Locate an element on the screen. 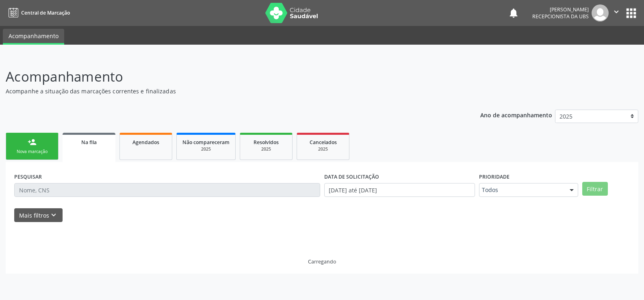 The width and height of the screenshot is (644, 300). p: Acompanhamento is located at coordinates (227, 77).